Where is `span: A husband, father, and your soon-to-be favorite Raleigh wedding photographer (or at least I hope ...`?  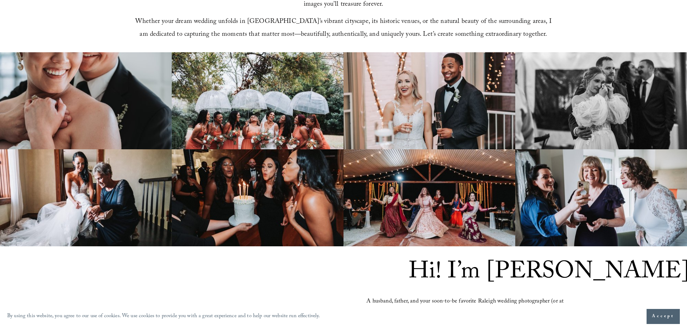
span: A husband, father, and your soon-to-be favorite Raleigh wedding photographer (or at least I hope ... is located at coordinates (467, 312).